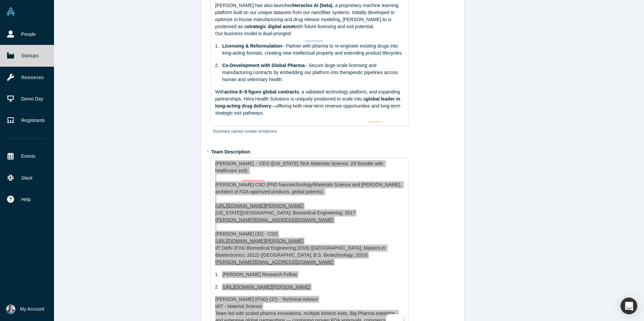 The width and height of the screenshot is (644, 321). Describe the element at coordinates (271, 26) in the screenshot. I see `span: strategic digital asset` at that location.